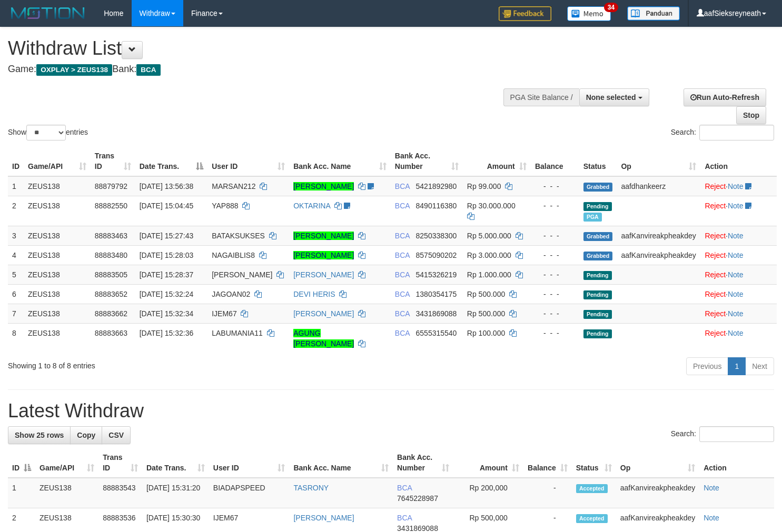  Describe the element at coordinates (111, 314) in the screenshot. I see `span: 88883662` at that location.